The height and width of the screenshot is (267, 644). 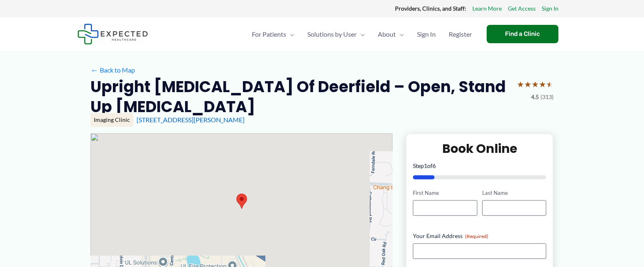 What do you see at coordinates (487, 8) in the screenshot?
I see `a: Learn More` at bounding box center [487, 8].